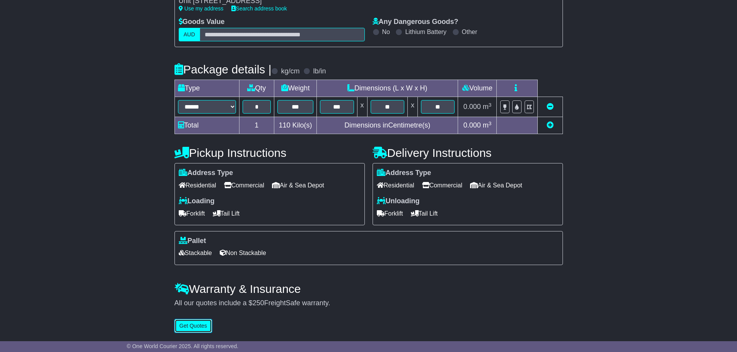 The height and width of the screenshot is (352, 737). What do you see at coordinates (477, 89) in the screenshot?
I see `td: Volume` at bounding box center [477, 89].